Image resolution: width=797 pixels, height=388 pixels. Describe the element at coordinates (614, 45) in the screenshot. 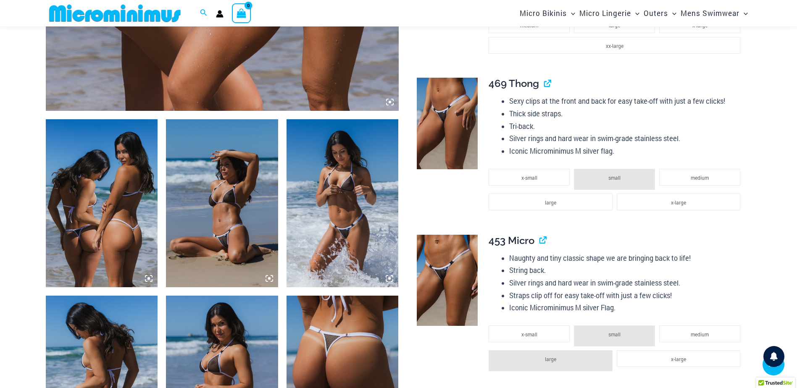

I see `li: xx-large` at that location.